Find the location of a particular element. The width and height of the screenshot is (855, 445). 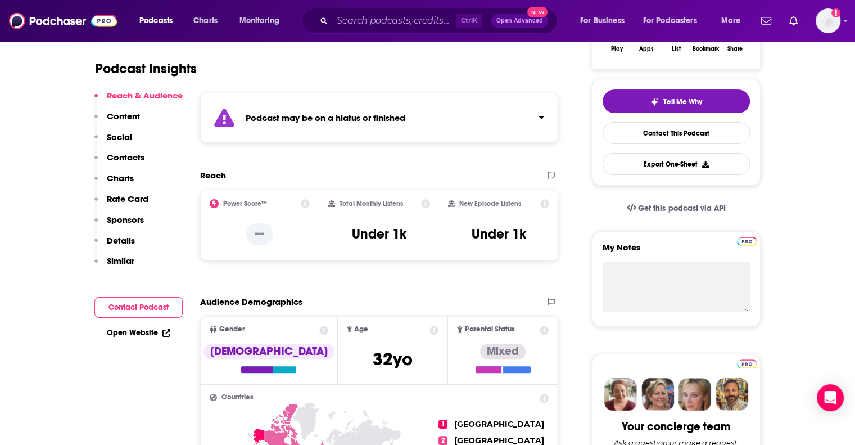

div: Share is located at coordinates (735, 49).